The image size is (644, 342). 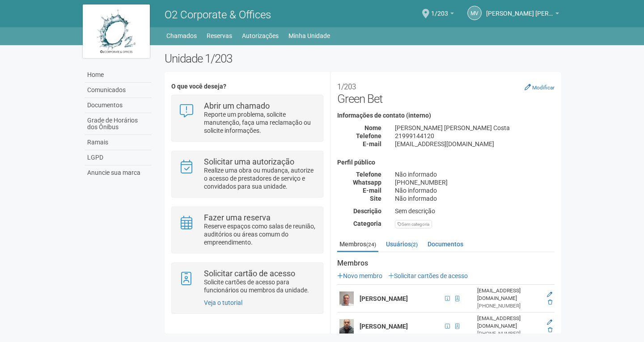 What do you see at coordinates (402, 244) in the screenshot?
I see `a: Usuários(2)` at bounding box center [402, 244].